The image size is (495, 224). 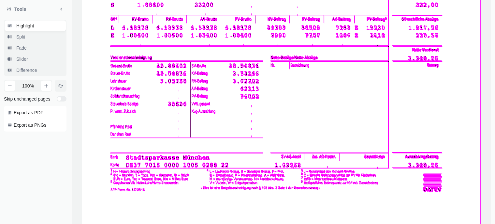 What do you see at coordinates (27, 70) in the screenshot?
I see `span: Difference` at bounding box center [27, 70].